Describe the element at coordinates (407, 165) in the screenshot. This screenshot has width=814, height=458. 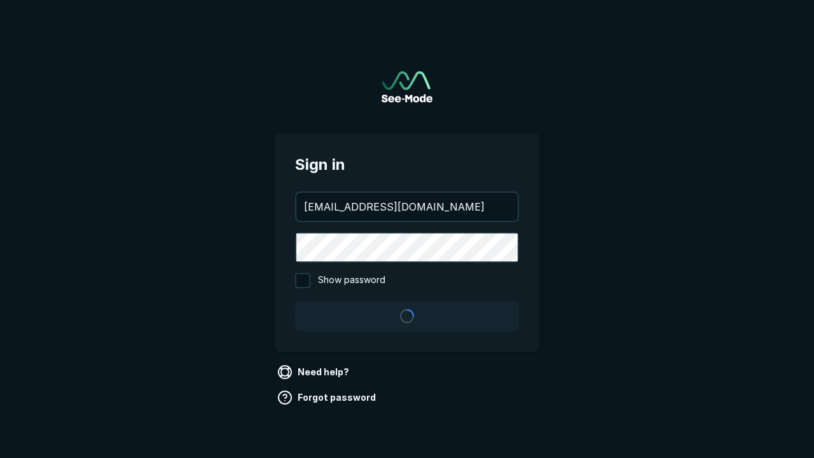
I see `span: Sign in` at that location.